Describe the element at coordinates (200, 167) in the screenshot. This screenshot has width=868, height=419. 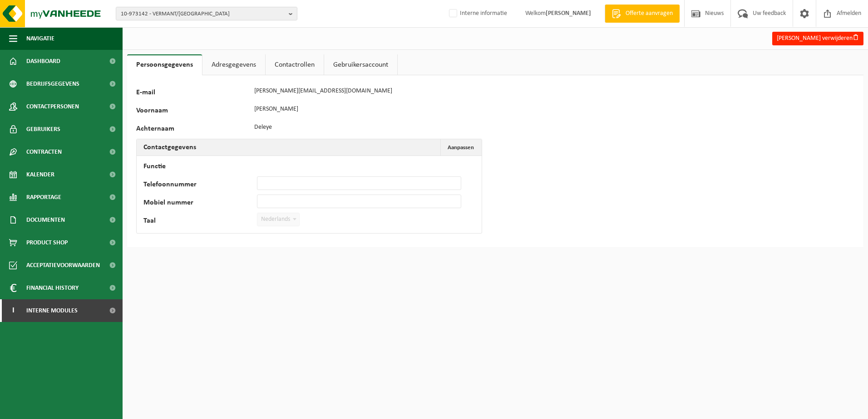
I see `label: Functie` at that location.